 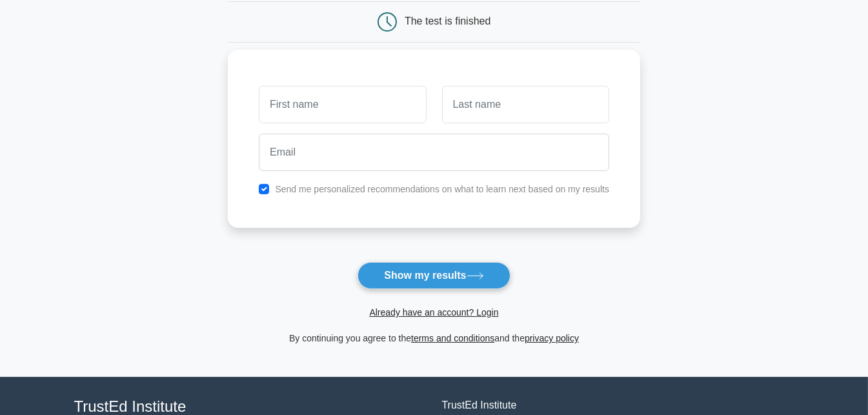 I want to click on div: The test is finished, so click(x=447, y=21).